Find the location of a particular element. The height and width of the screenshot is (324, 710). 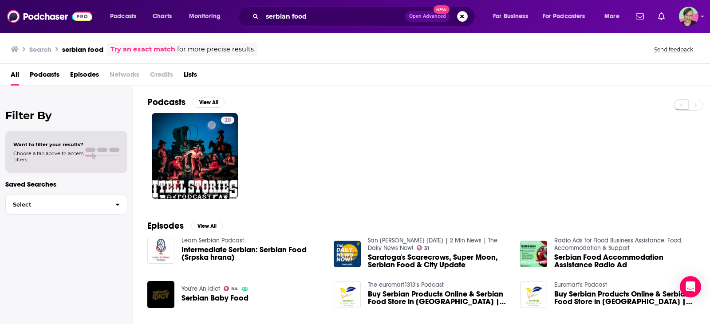

a: Episodes is located at coordinates (84, 76).